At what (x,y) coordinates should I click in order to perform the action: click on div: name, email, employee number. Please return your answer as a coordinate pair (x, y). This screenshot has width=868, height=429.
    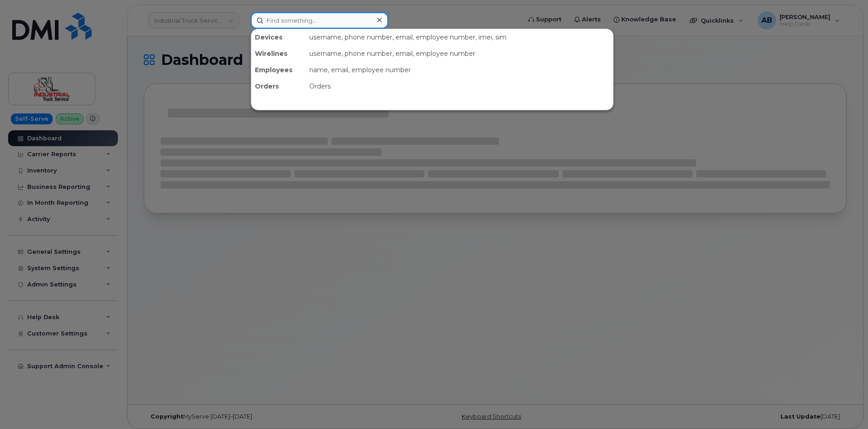
    Looking at the image, I should click on (460, 70).